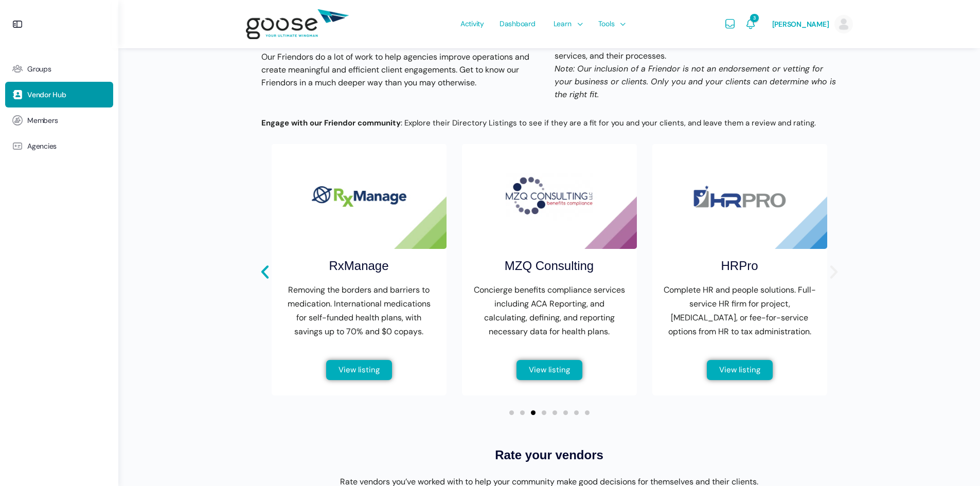  Describe the element at coordinates (544, 413) in the screenshot. I see `span: Go to slide 4` at that location.